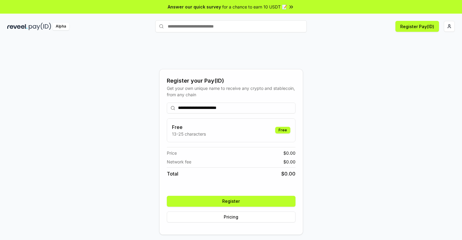 This screenshot has height=240, width=462. Describe the element at coordinates (231, 81) in the screenshot. I see `div: Register your Pay(ID)` at that location.